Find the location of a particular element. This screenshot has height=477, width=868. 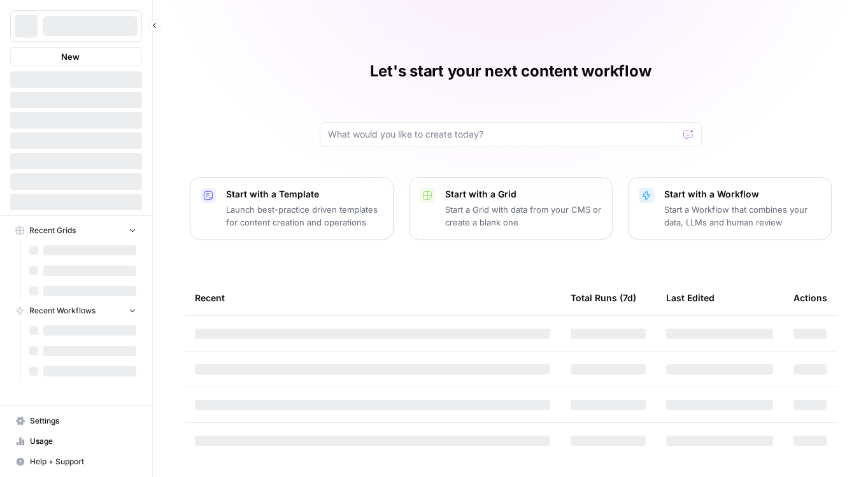

button: Help + Support is located at coordinates (76, 462).